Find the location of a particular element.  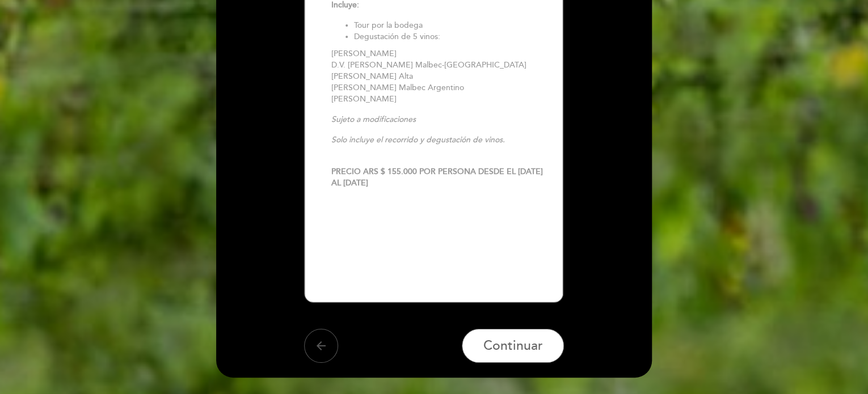

button: Continuar is located at coordinates (513, 346).